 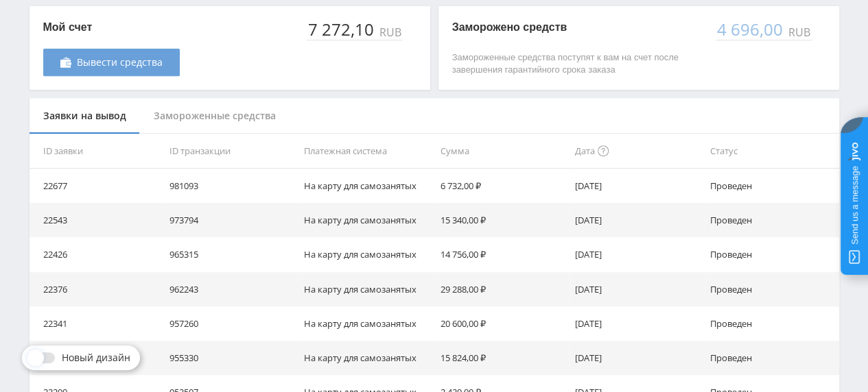 What do you see at coordinates (96, 358) in the screenshot?
I see `span: Новый дизайн` at bounding box center [96, 358].